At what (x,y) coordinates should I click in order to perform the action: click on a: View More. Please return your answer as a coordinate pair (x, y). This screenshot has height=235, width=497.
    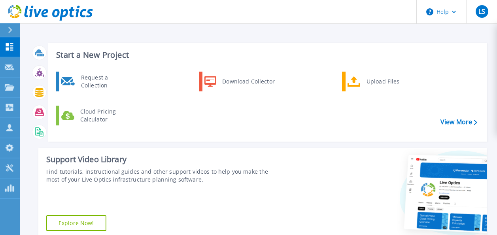
    Looking at the image, I should click on (458, 122).